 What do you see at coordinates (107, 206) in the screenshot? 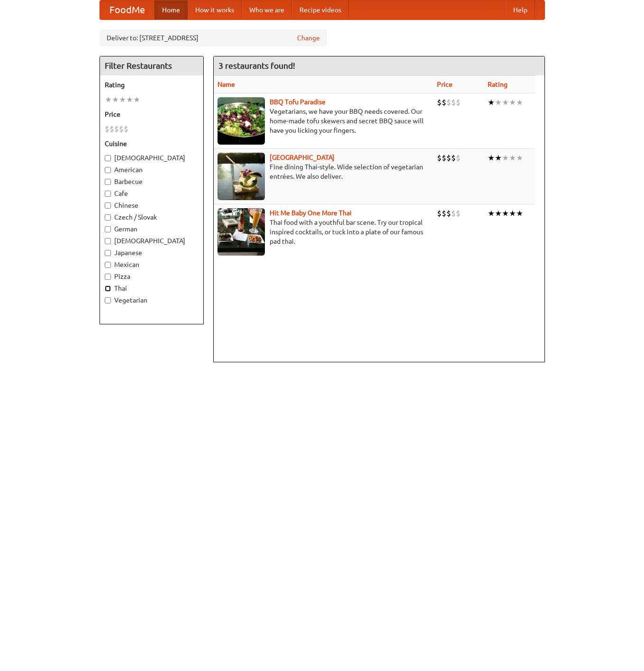
I see `input: Chinese` at bounding box center [107, 206].